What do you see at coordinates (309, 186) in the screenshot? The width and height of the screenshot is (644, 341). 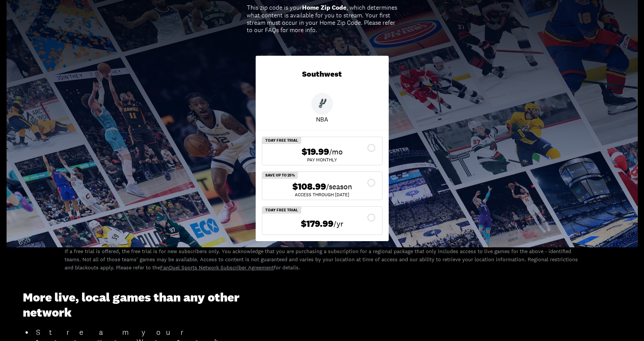 I see `span: $108.99` at bounding box center [309, 186].